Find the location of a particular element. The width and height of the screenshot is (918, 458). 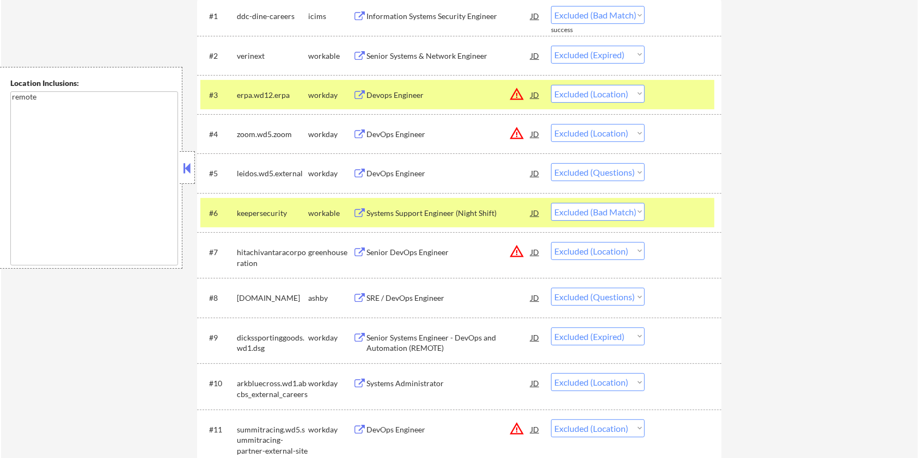

div: Location Inclusions: is located at coordinates (94, 83).